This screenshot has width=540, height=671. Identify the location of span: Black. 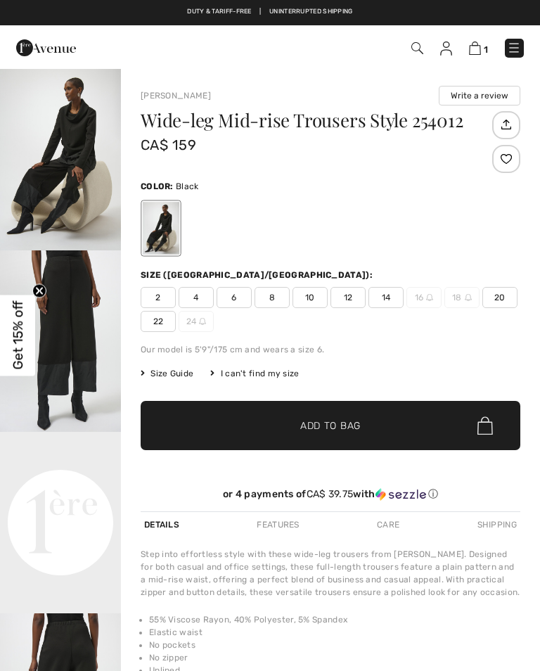
(187, 186).